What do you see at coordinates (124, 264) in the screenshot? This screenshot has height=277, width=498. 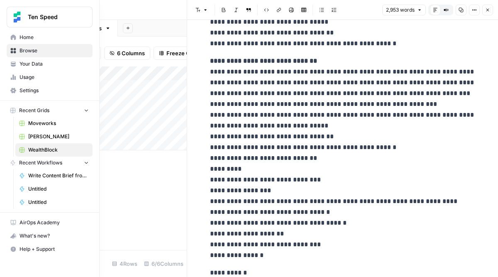 I see `div: 4 Rows` at bounding box center [124, 264].